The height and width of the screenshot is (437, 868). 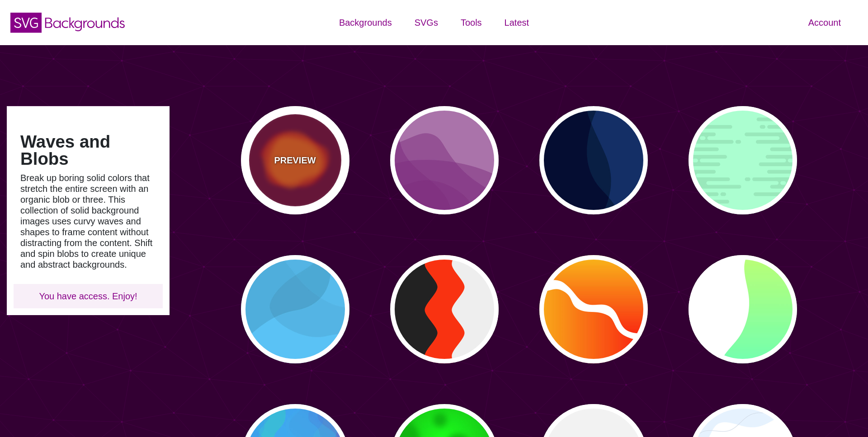 What do you see at coordinates (594, 309) in the screenshot?
I see `button: orange curvy gradient diagonal dividers` at bounding box center [594, 309].